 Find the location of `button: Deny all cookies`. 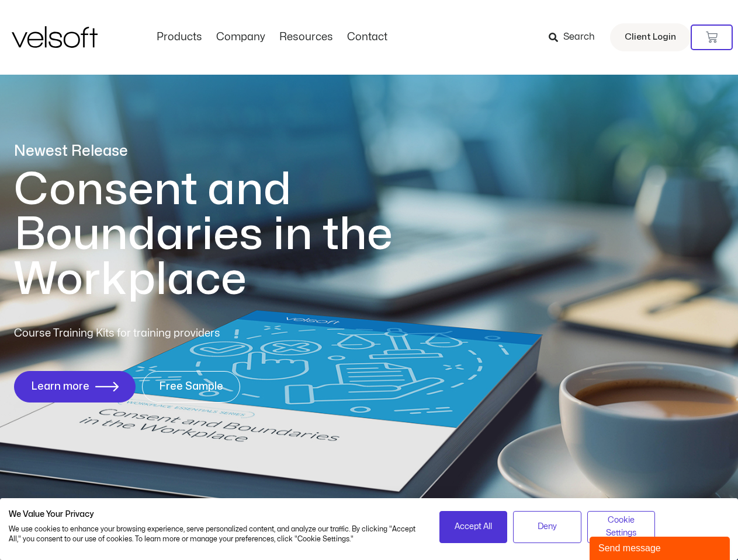

button: Deny all cookies is located at coordinates (547, 527).